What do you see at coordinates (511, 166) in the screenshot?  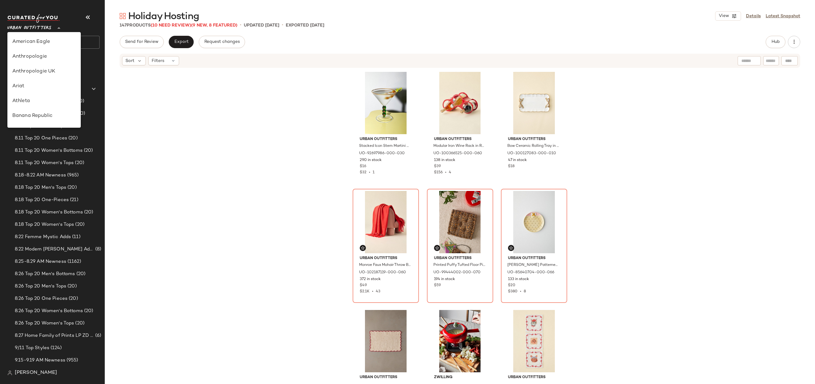 I see `span: $18` at bounding box center [511, 166].